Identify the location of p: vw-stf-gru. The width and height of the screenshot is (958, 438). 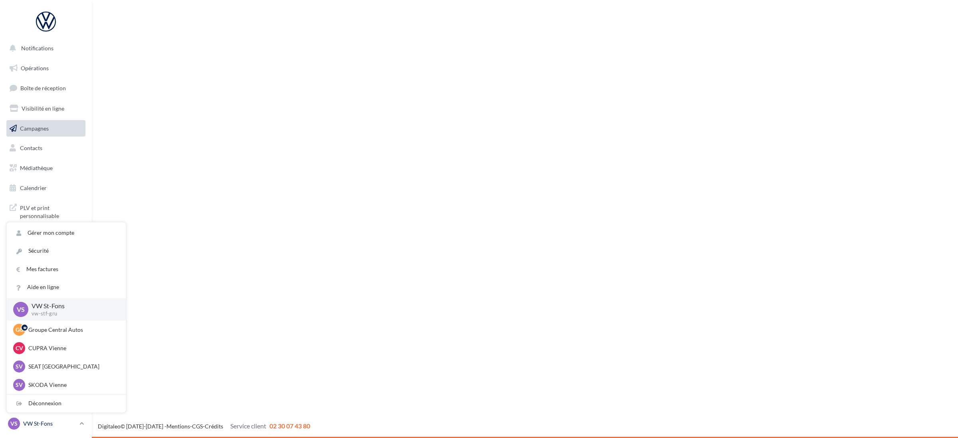
(72, 314).